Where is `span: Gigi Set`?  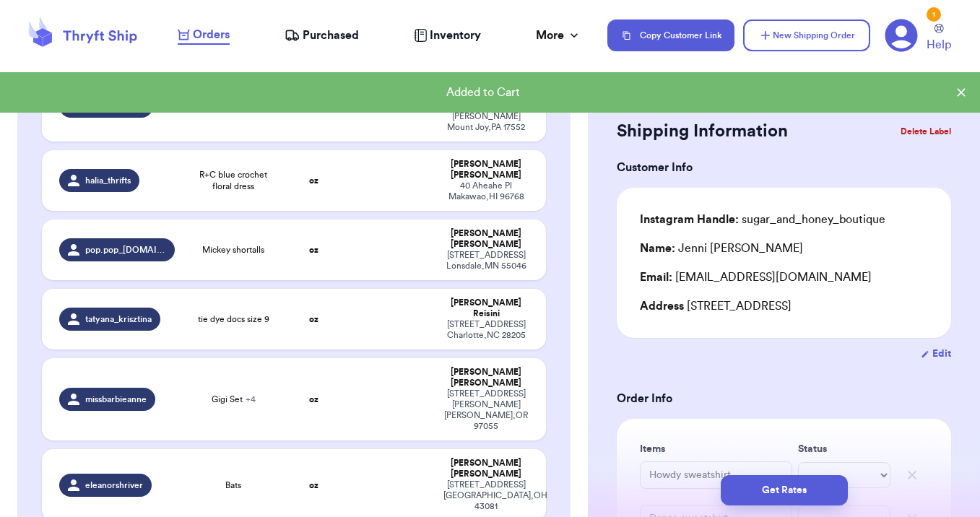 span: Gigi Set is located at coordinates (234, 400).